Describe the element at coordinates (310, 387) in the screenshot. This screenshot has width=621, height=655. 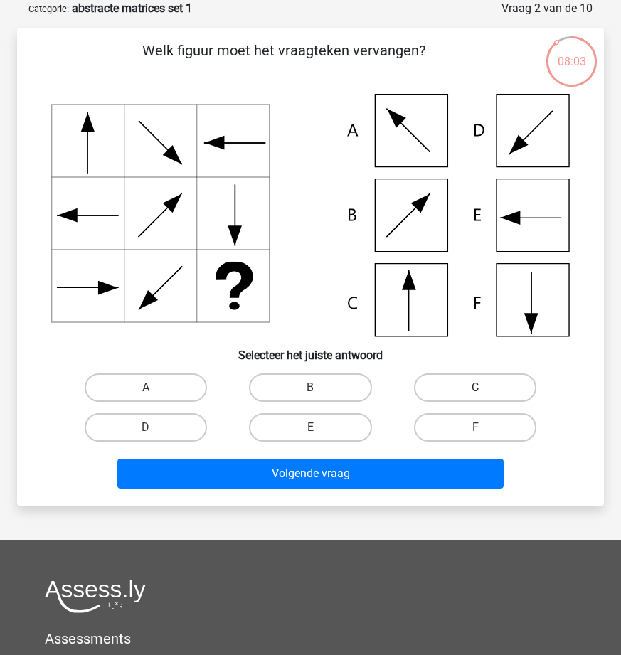
I see `label: B` at that location.